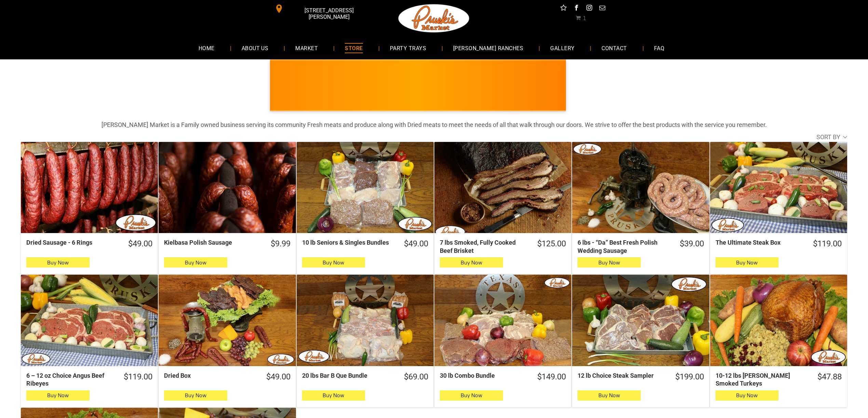  I want to click on div: 20 lbs Bar B Que Bundle, so click(346, 376).